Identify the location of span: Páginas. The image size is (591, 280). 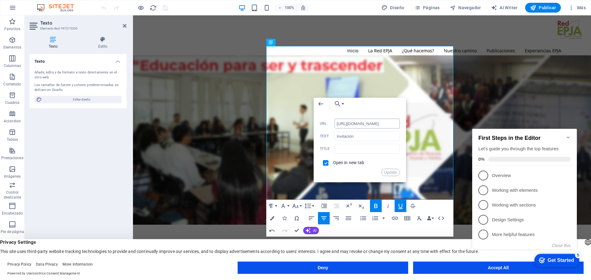
(427, 8).